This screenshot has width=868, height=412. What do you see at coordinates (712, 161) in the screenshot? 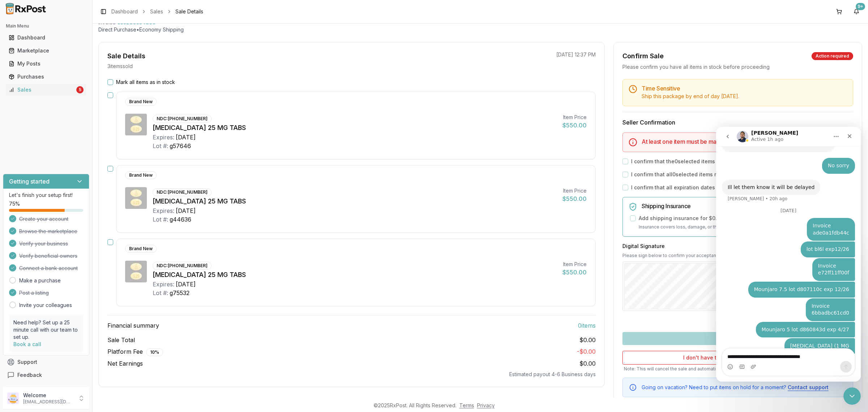
I see `label: I confirm that the 0 selected items are in stock and ready to ship` at bounding box center [712, 161].